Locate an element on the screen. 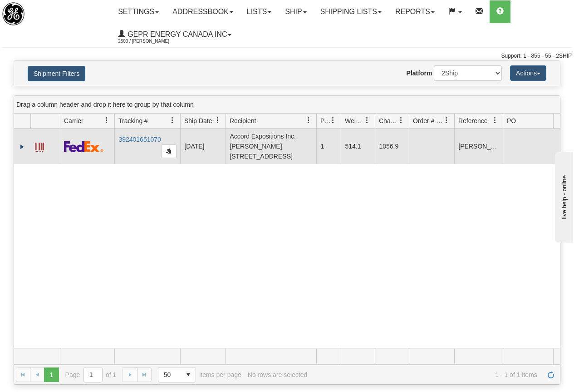 This screenshot has width=574, height=392. img: logo2500.jpg is located at coordinates (13, 14).